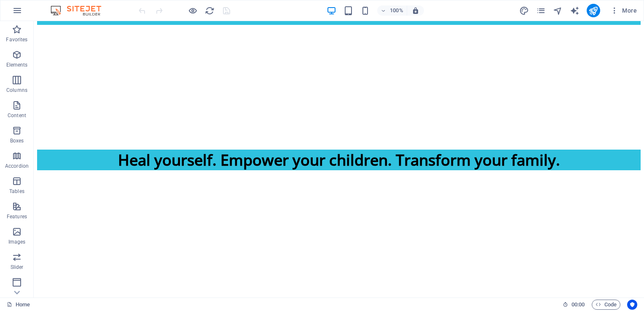 This screenshot has height=311, width=644. I want to click on p: Features, so click(17, 216).